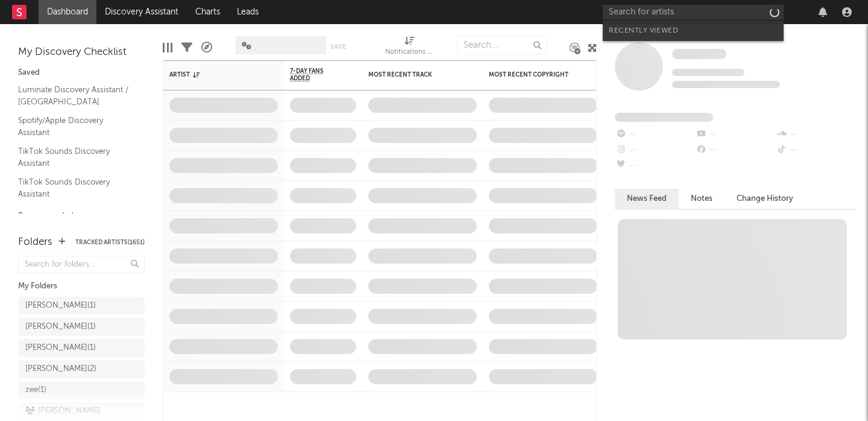 The image size is (868, 421). I want to click on input: Search for folders..., so click(82, 264).